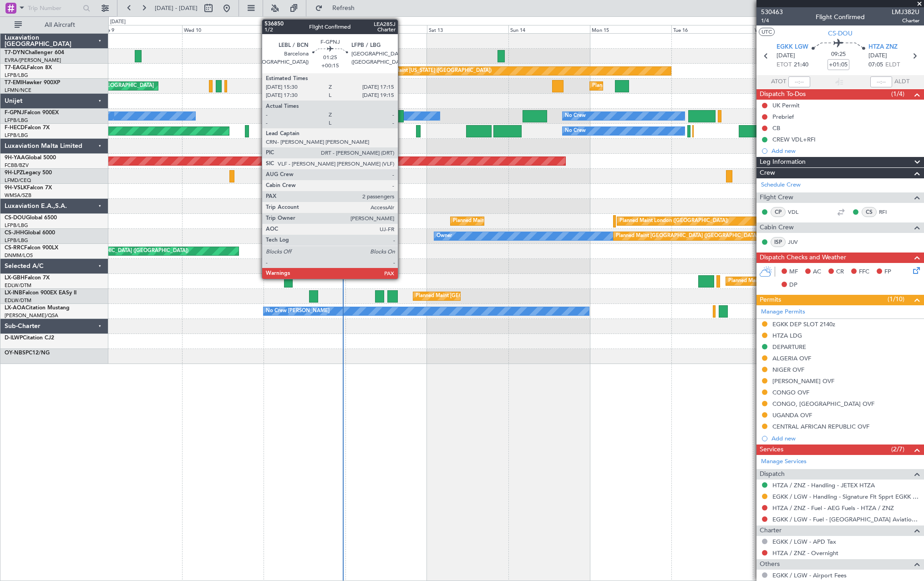 This screenshot has height=581, width=924. Describe the element at coordinates (823, 485) in the screenshot. I see `a: HTZA / ZNZ - Handling - JETEX HTZA` at that location.